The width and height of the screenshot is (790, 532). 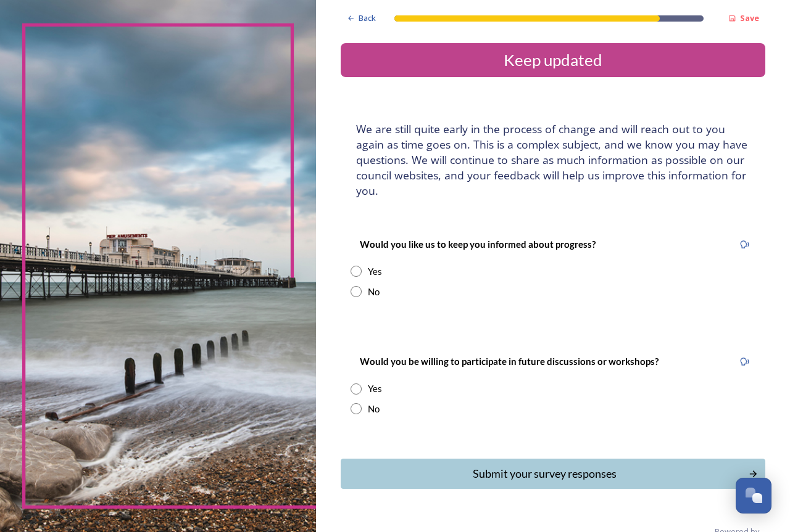 I want to click on strong: Save, so click(x=749, y=18).